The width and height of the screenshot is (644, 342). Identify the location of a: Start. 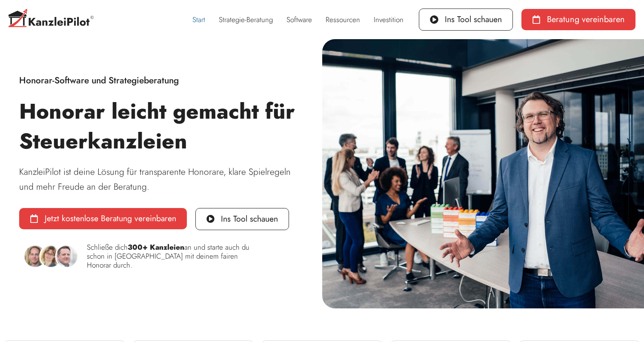
(199, 20).